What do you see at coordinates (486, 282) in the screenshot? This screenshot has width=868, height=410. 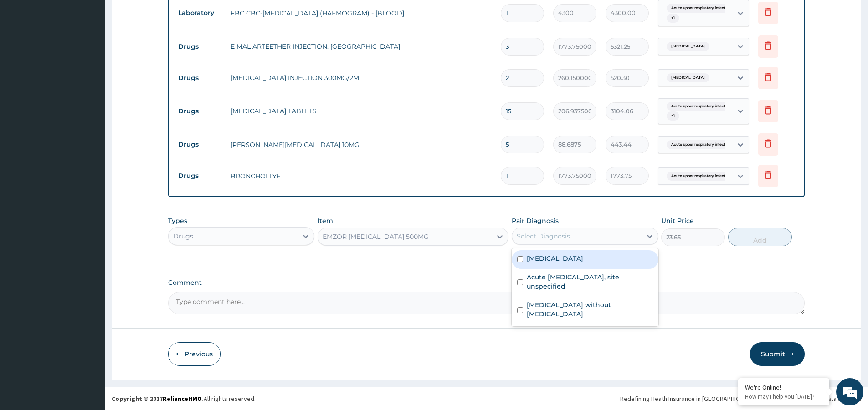 I see `label: Comment` at bounding box center [486, 282].